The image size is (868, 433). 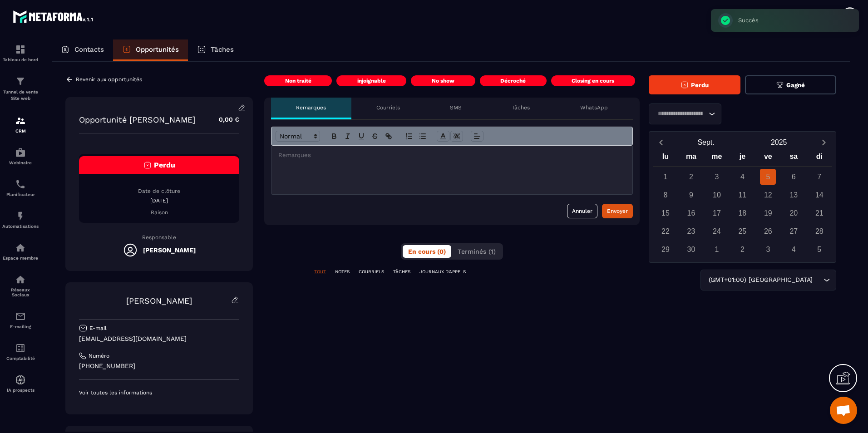 I want to click on a: emailemailE-mailing, so click(x=20, y=320).